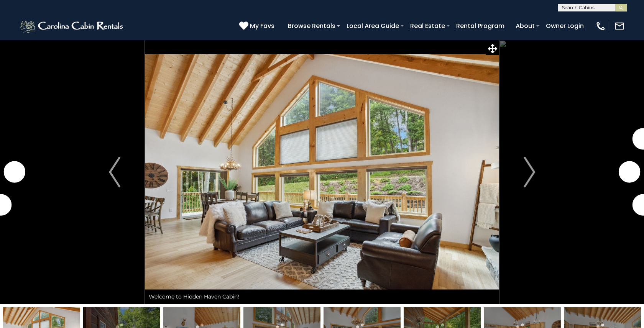  Describe the element at coordinates (373, 26) in the screenshot. I see `a: Local Area Guide` at that location.